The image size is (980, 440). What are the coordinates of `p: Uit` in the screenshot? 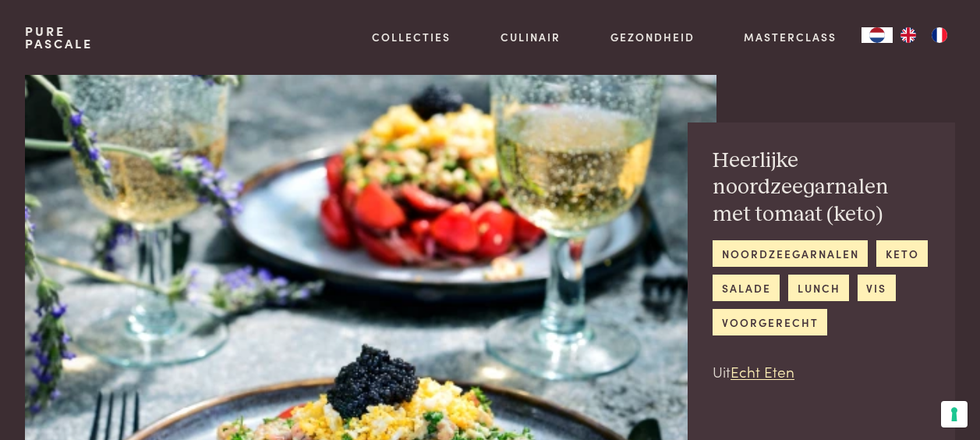 It's located at (821, 371).